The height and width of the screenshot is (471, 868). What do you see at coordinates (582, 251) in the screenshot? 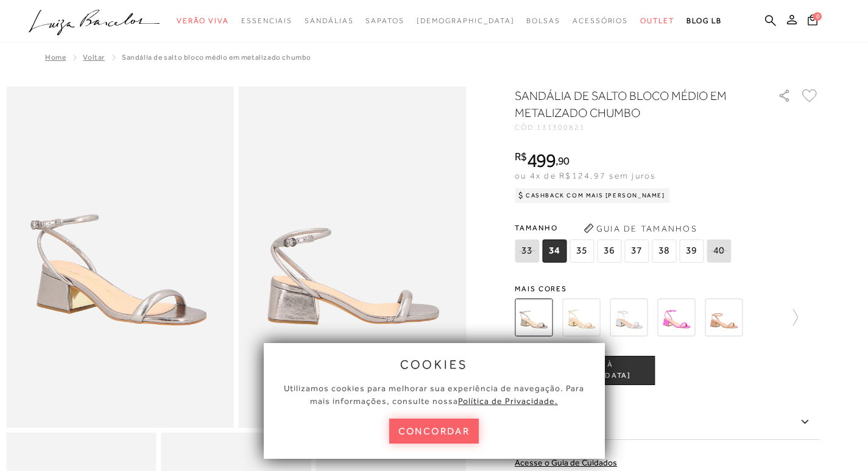
I see `span: 35` at bounding box center [582, 251].